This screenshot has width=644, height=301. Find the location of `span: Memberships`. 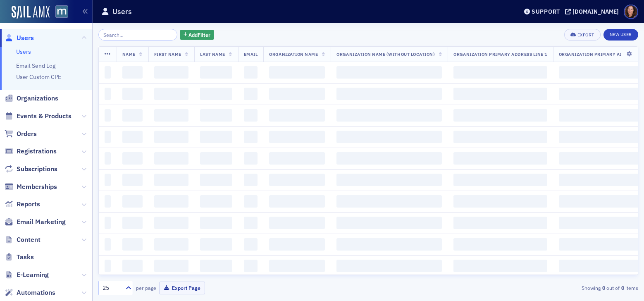

span: Memberships is located at coordinates (37, 187).